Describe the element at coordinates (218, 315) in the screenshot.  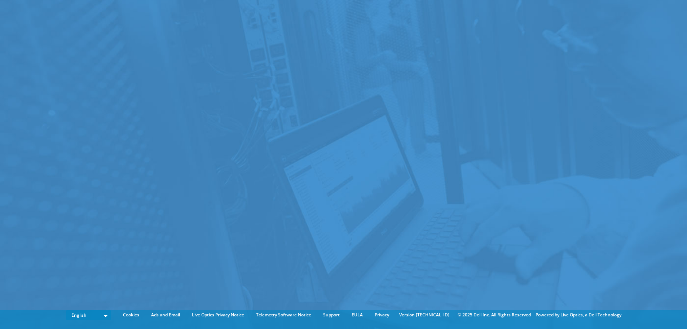
I see `a: Live Optics Privacy Notice` at that location.